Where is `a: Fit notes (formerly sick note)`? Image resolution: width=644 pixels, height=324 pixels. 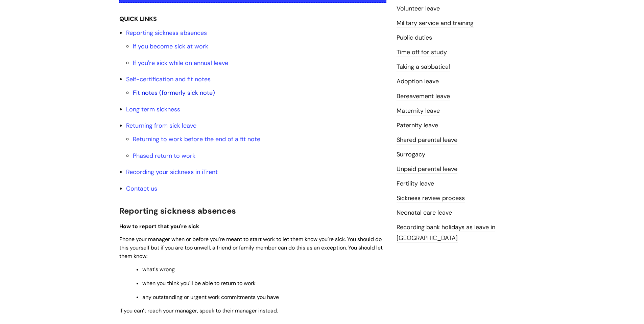 a: Fit notes (formerly sick note) is located at coordinates (174, 92).